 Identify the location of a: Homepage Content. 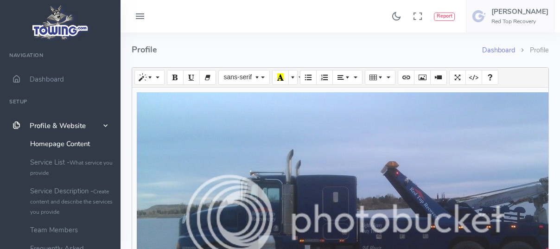
(72, 144).